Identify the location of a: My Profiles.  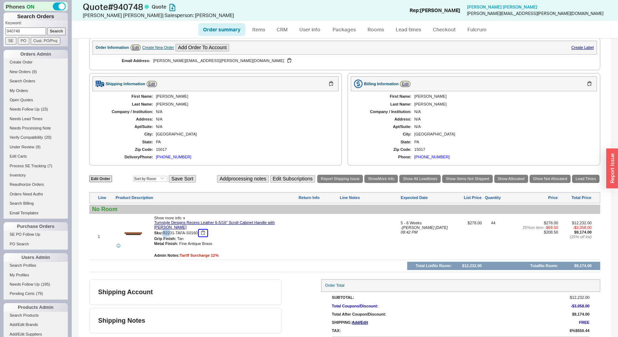
(36, 275).